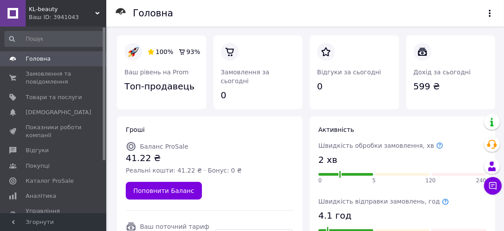 Image resolution: width=504 pixels, height=231 pixels. I want to click on div: Ваш ID: 3941043, so click(67, 17).